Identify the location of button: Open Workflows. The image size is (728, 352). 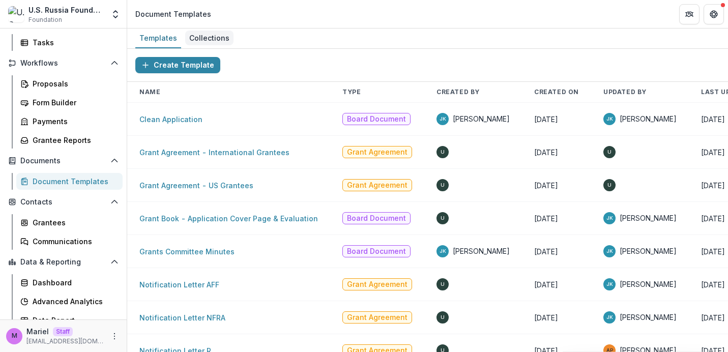
(63, 63).